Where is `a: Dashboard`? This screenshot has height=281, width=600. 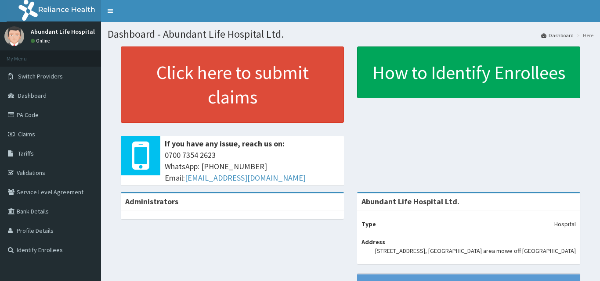 a: Dashboard is located at coordinates (557, 35).